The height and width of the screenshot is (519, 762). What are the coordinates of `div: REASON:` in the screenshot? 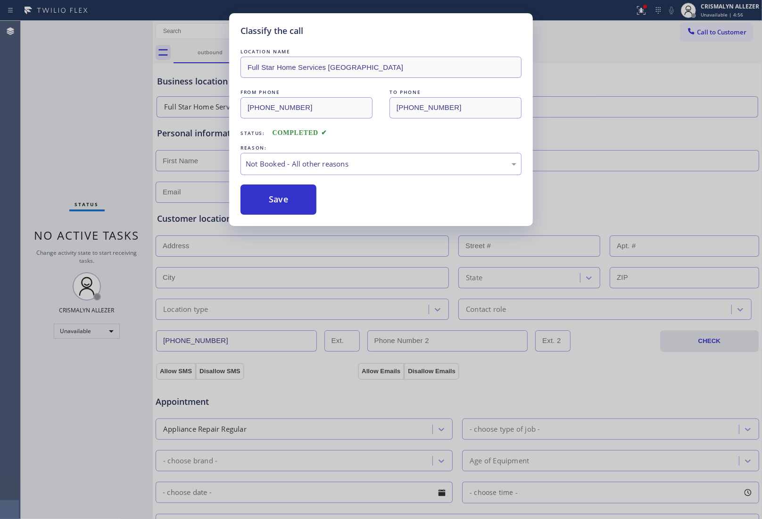 It's located at (381, 148).